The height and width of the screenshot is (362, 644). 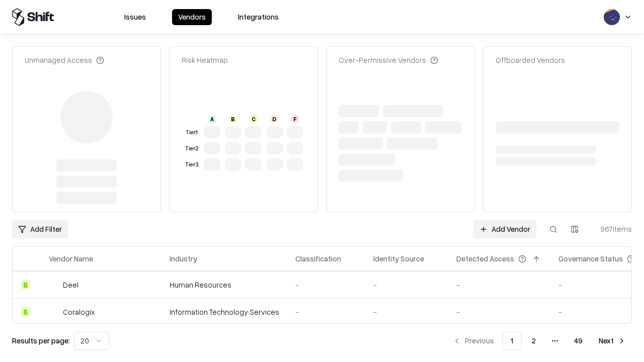 What do you see at coordinates (183, 258) in the screenshot?
I see `div: Industry` at bounding box center [183, 258].